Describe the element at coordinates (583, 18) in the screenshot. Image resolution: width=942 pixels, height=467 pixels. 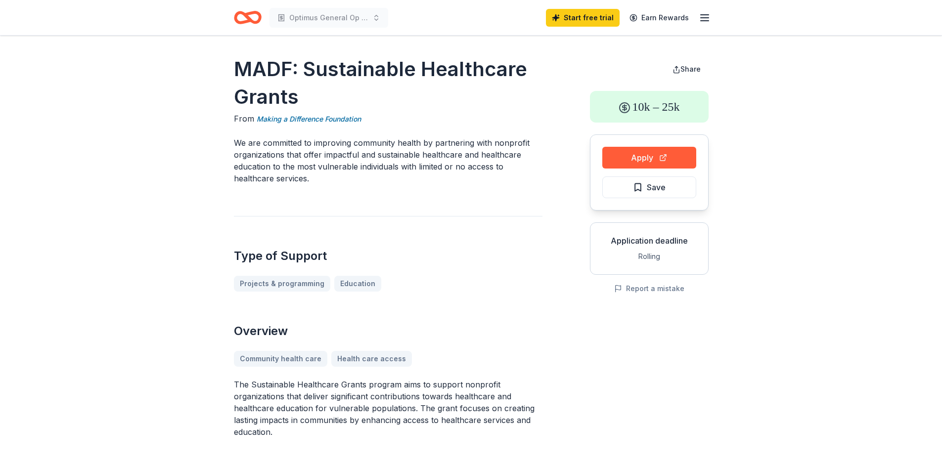
I see `a: Start free trial` at that location.